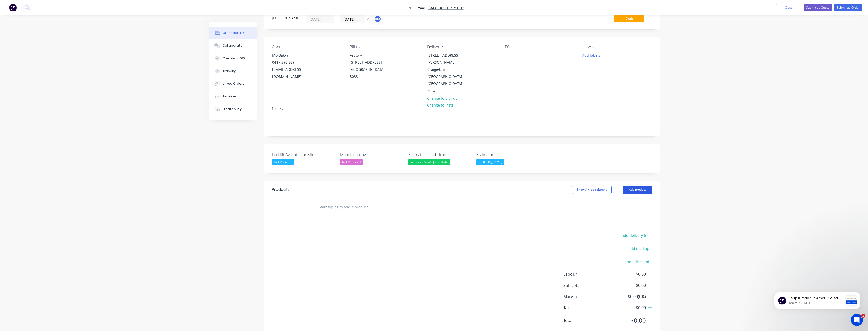  What do you see at coordinates (372, 155) in the screenshot?
I see `label: Manufacturing` at bounding box center [372, 155].